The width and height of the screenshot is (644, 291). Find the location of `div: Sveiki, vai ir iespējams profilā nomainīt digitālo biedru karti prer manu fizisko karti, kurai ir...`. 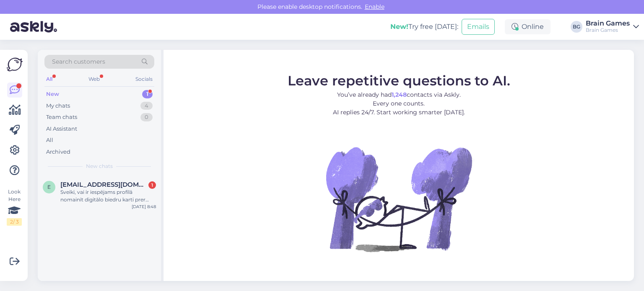

div: Sveiki, vai ir iespējams profilā nomainīt digitālo biedru karti prer manu fizisko karti, kurai ir... is located at coordinates (108, 196).